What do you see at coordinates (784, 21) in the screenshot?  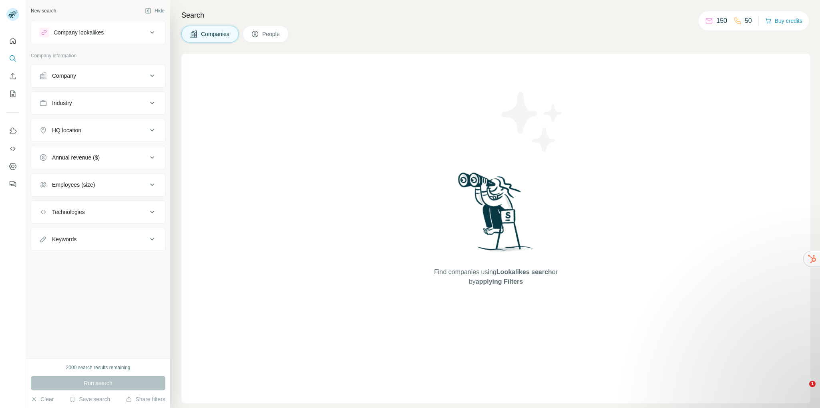 I see `button: Buy credits` at bounding box center [784, 21].